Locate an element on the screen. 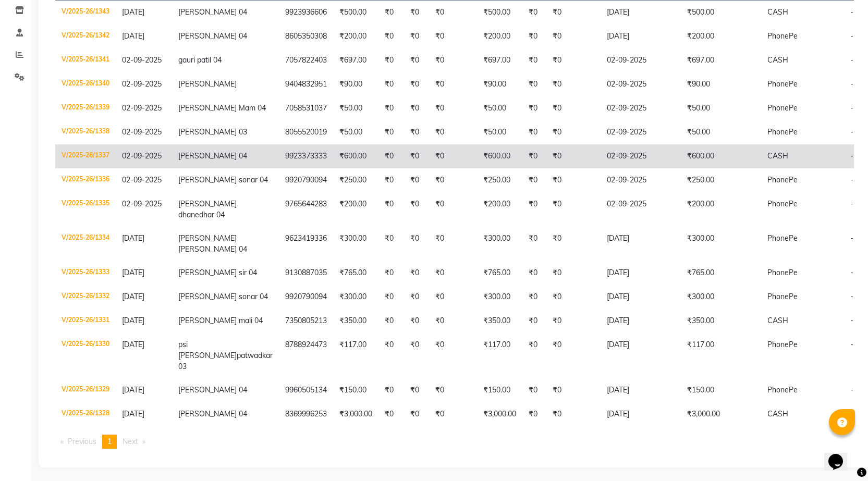 This screenshot has width=868, height=481. td: ₹3,000.00 is located at coordinates (355, 414).